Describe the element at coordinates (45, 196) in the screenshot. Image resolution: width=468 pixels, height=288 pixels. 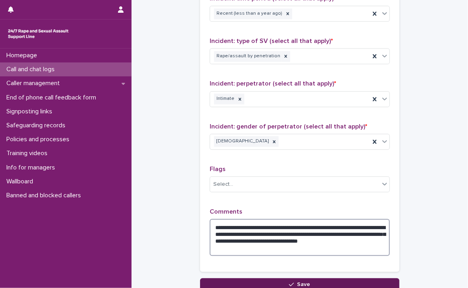
I see `p: Banned and blocked callers` at that location.